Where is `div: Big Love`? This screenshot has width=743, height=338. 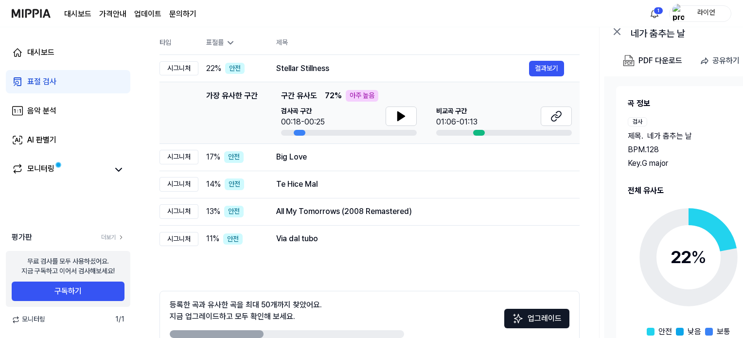
div: Big Love is located at coordinates (420, 157).